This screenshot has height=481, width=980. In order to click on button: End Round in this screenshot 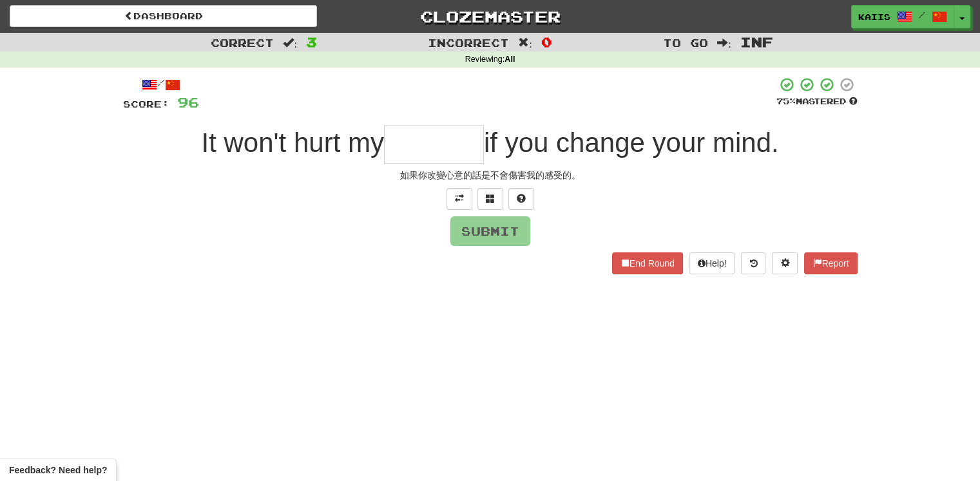, I will do `click(648, 264)`.